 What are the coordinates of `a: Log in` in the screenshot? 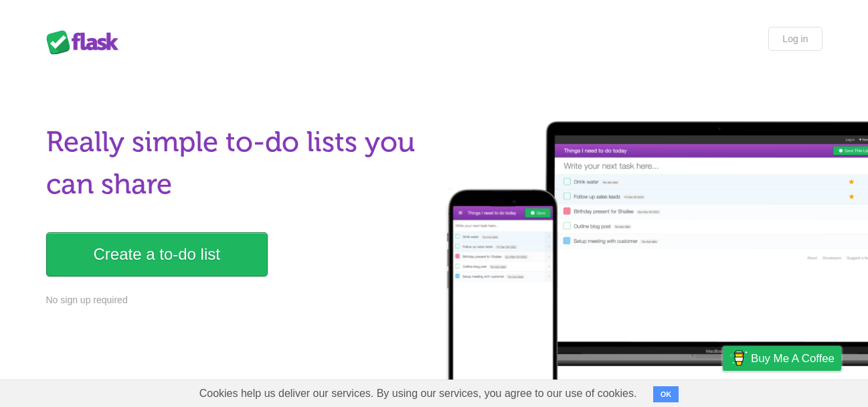 It's located at (795, 39).